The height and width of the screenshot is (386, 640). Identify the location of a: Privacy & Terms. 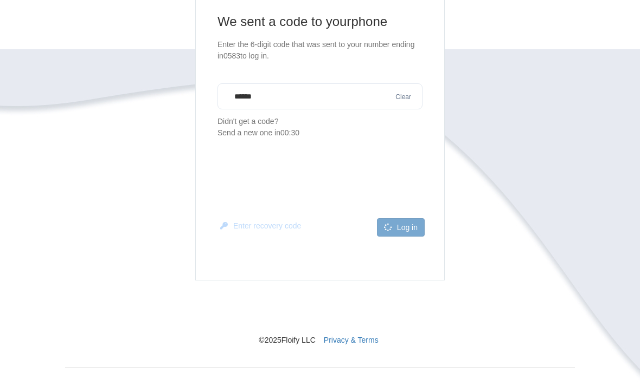
(351, 340).